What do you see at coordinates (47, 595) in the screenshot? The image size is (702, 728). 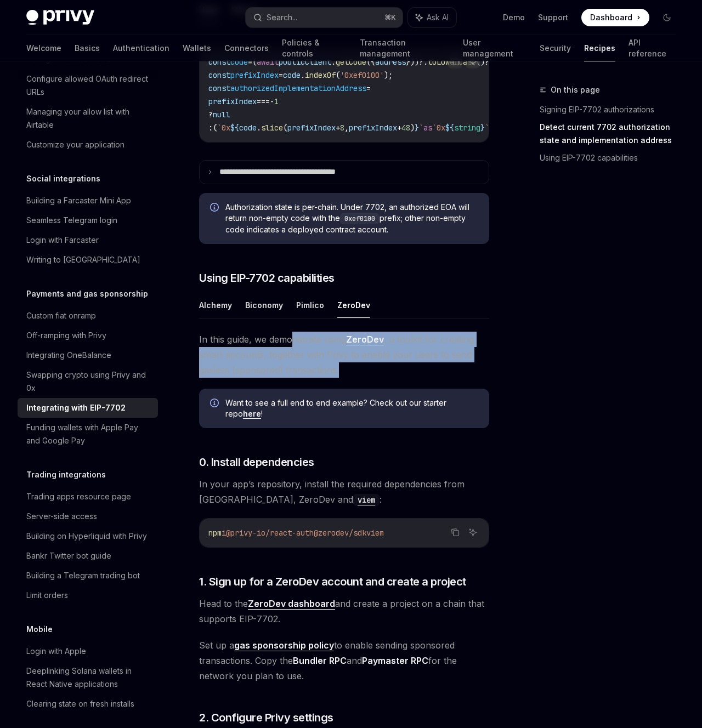 I see `div: Limit orders` at bounding box center [47, 595].